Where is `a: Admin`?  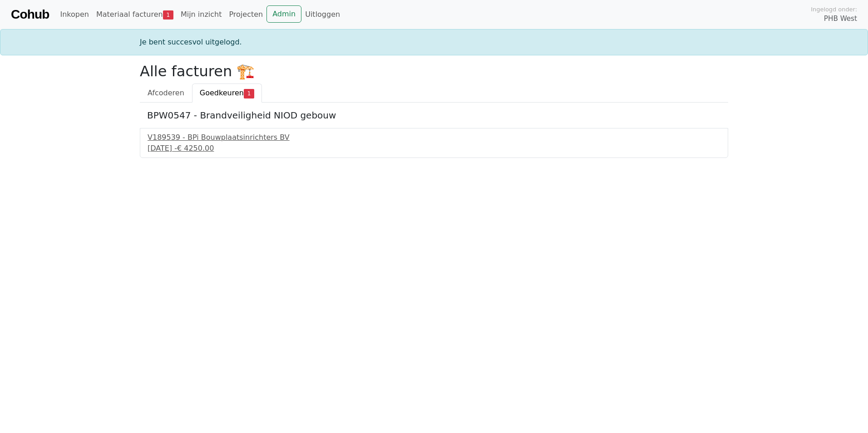
a: Admin is located at coordinates (284, 14).